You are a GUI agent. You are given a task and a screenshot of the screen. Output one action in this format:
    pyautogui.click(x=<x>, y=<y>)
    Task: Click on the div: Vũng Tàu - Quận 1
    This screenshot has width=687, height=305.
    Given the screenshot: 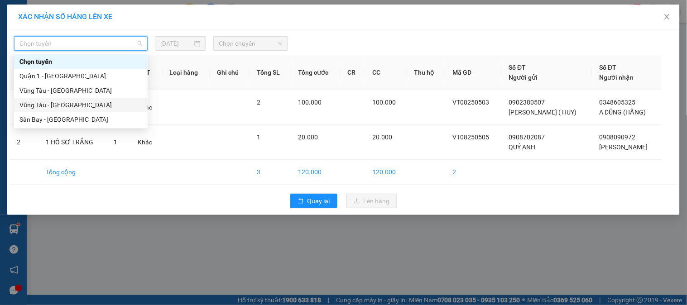 What is the action you would take?
    pyautogui.click(x=81, y=91)
    